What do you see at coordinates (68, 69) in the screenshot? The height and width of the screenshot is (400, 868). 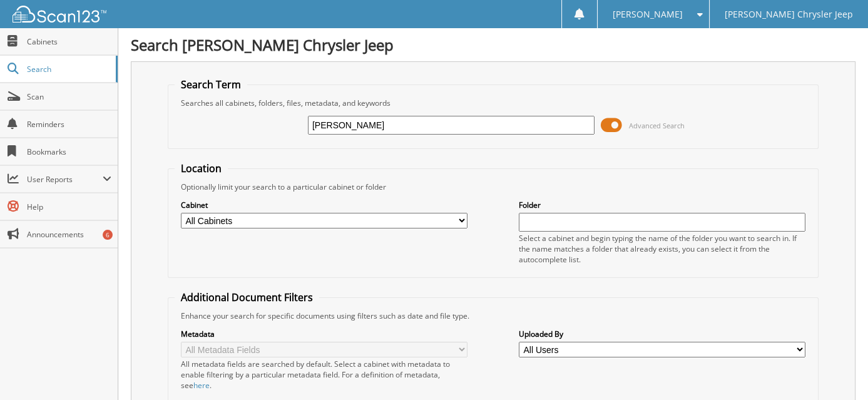 I see `span: Search` at bounding box center [68, 69].